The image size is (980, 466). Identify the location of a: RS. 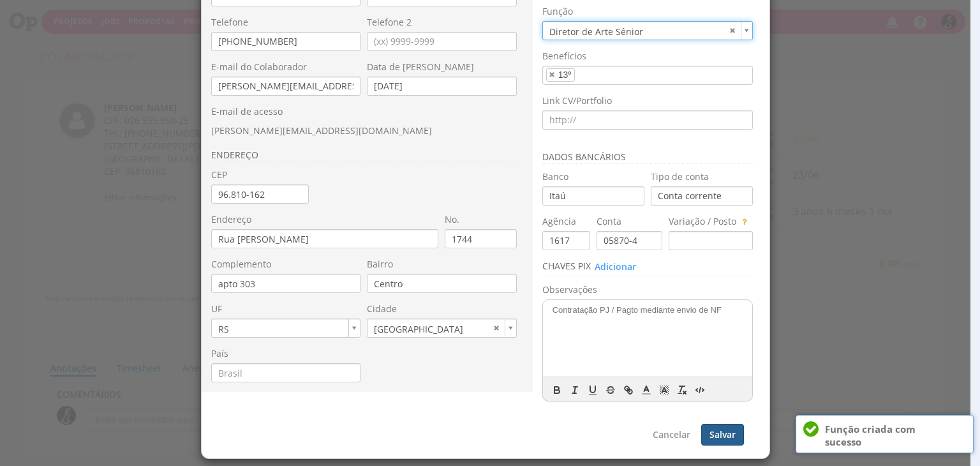
(286, 328).